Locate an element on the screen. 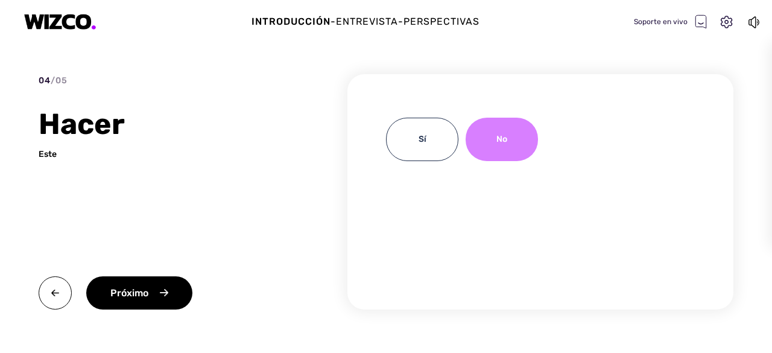  font: Perspectivas is located at coordinates (441, 21).